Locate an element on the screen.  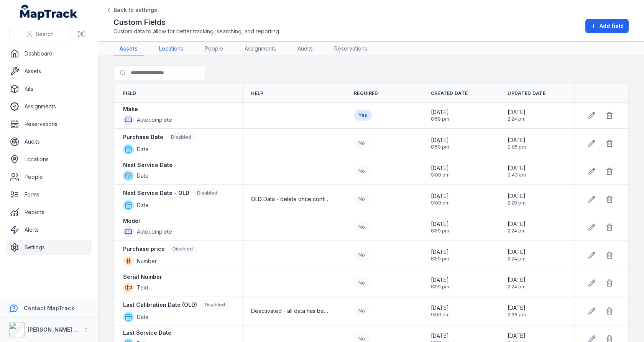
time: 11/11/2024, 8:59:54 pm is located at coordinates (440, 255).